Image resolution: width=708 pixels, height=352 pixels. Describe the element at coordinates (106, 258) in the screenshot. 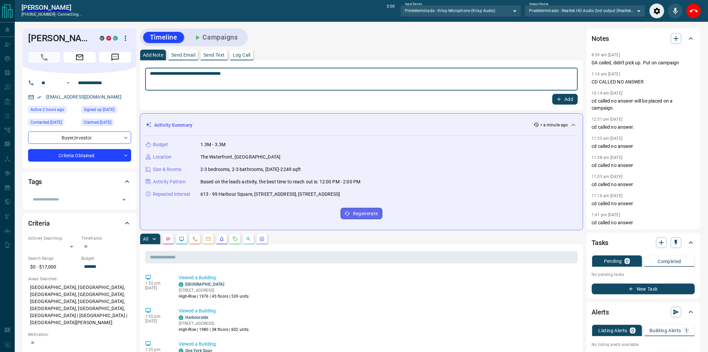

I see `p: Budget:` at that location.